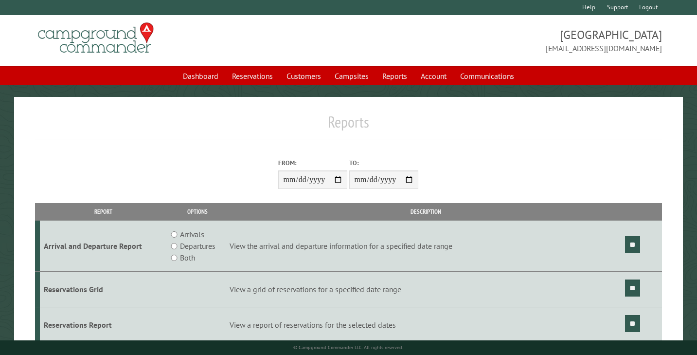  What do you see at coordinates (426, 211) in the screenshot?
I see `th: Description` at bounding box center [426, 211].